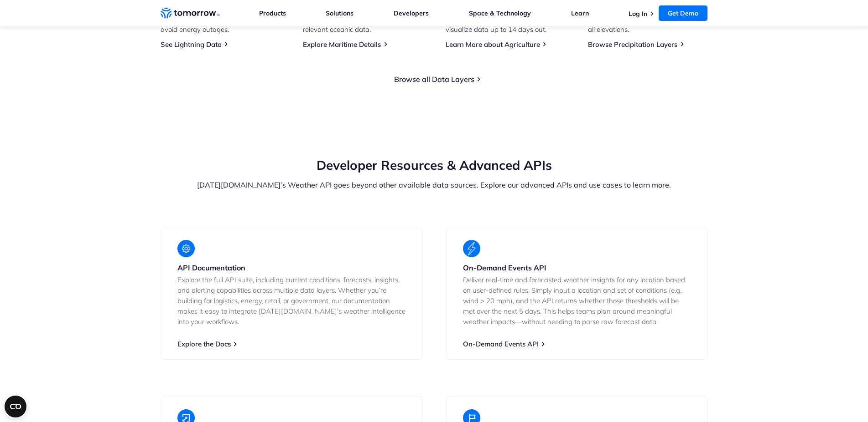 The height and width of the screenshot is (422, 868). Describe the element at coordinates (341, 44) in the screenshot. I see `a: Explore Maritime Details` at that location.